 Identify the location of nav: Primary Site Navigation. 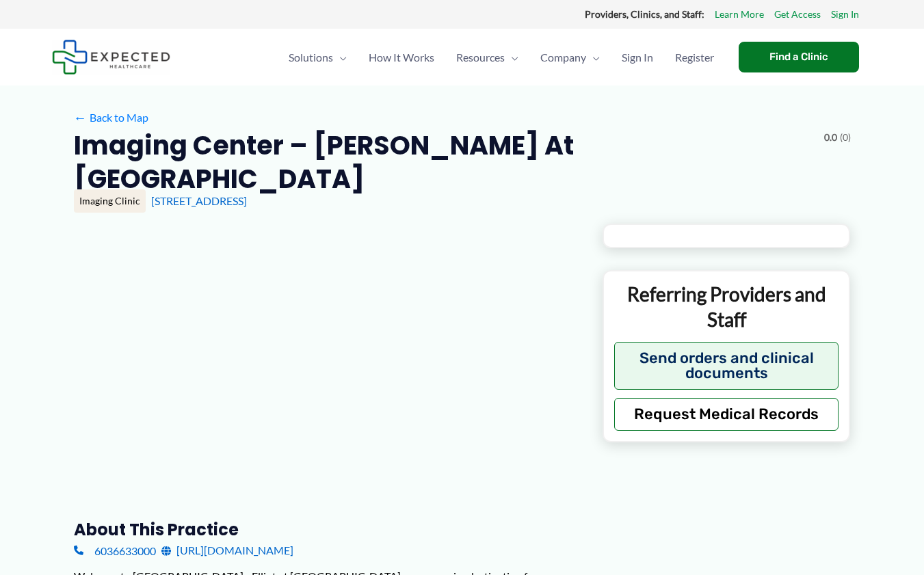
(501, 58).